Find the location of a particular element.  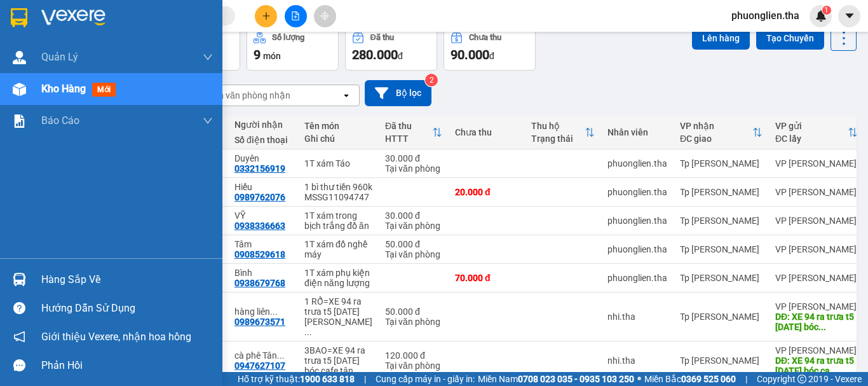

span: caret-down is located at coordinates (849, 16).